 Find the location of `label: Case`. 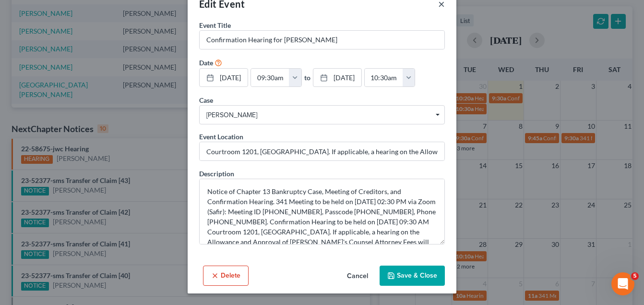

label: Case is located at coordinates (206, 100).